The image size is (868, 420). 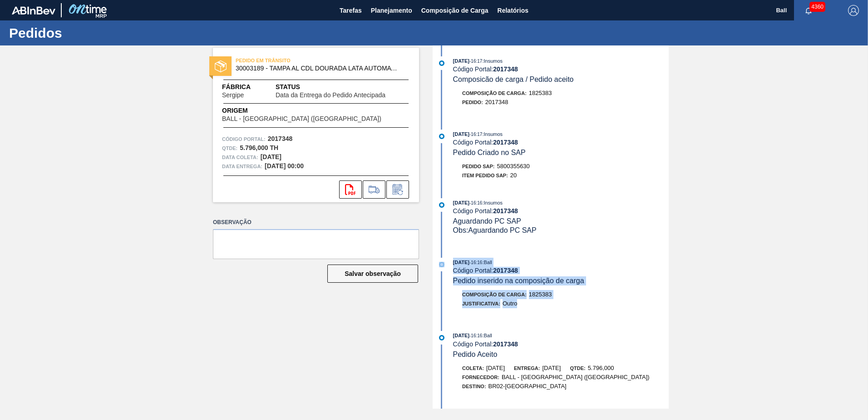 I want to click on label: Observação, so click(x=316, y=222).